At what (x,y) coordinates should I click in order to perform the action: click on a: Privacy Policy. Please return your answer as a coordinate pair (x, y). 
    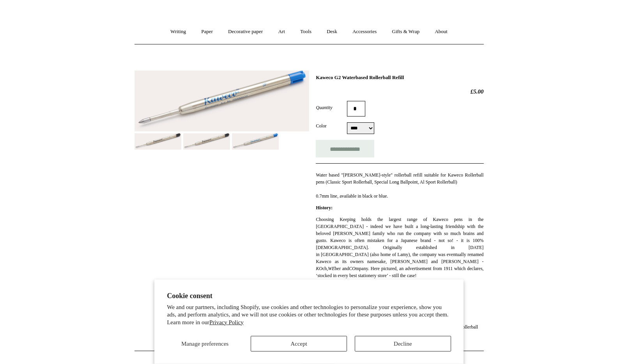
    Looking at the image, I should click on (226, 322).